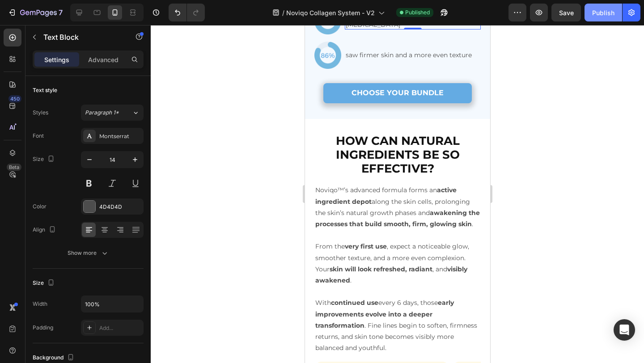 The height and width of the screenshot is (363, 644). Describe the element at coordinates (417, 13) in the screenshot. I see `span: Published` at that location.